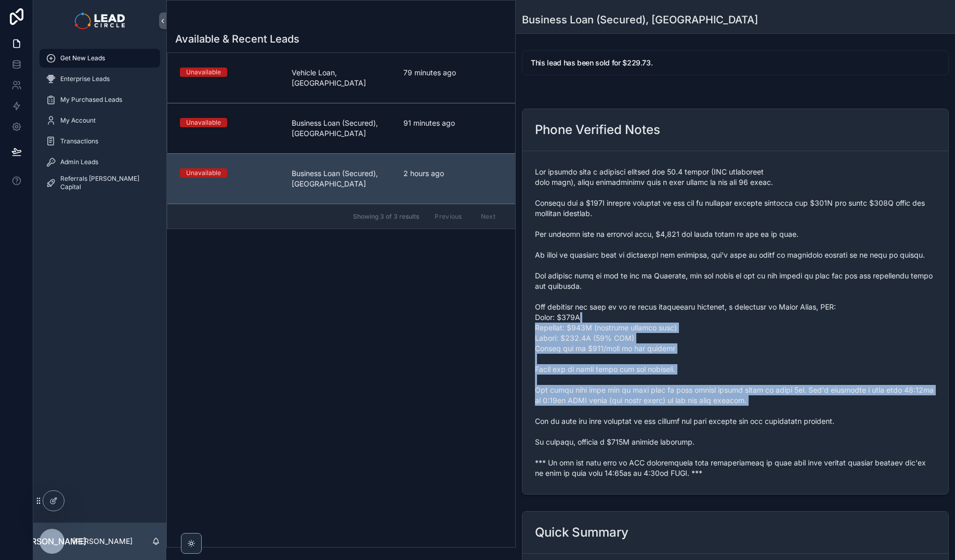  I want to click on a: My Account, so click(100, 121).